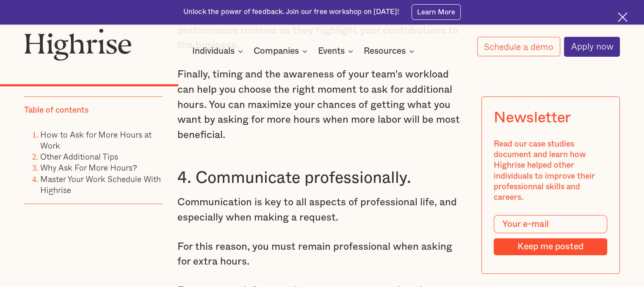 This screenshot has height=287, width=644. I want to click on p: Communication is key to all aspects of professional life, and especially when making a request., so click(322, 210).